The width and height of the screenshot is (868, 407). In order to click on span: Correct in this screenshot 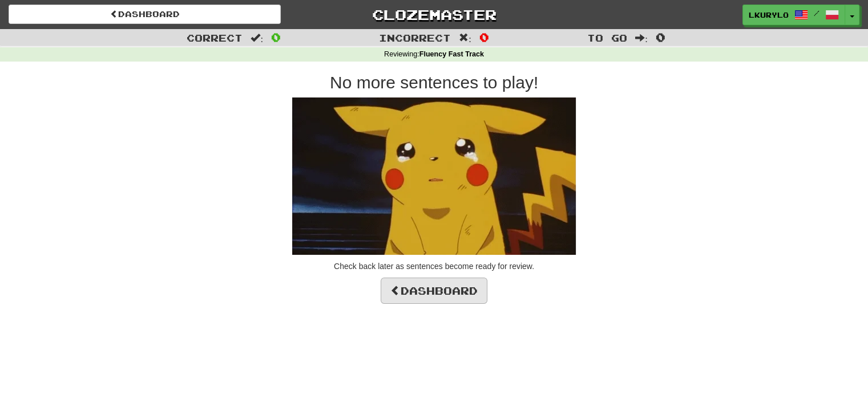, I will do `click(215, 38)`.